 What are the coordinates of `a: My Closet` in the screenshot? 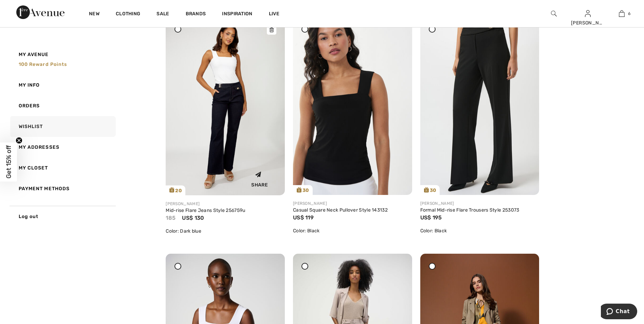 It's located at (62, 167).